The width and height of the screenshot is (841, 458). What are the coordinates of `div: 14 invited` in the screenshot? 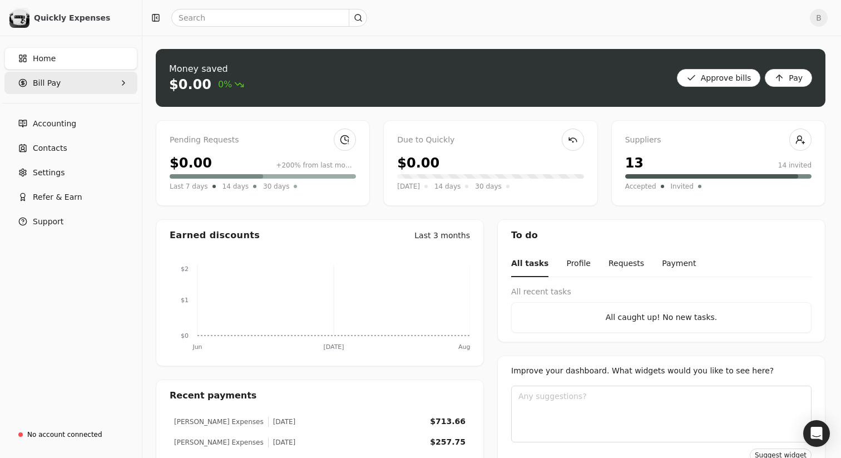 It's located at (795, 165).